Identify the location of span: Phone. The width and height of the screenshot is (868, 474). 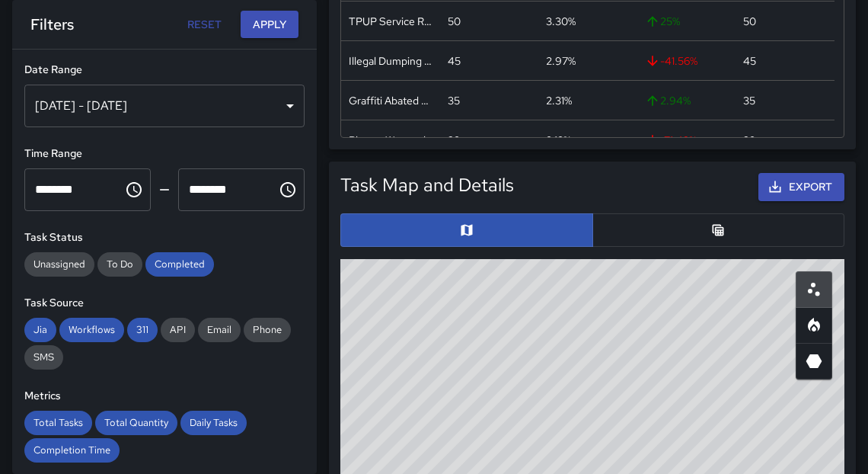
(267, 329).